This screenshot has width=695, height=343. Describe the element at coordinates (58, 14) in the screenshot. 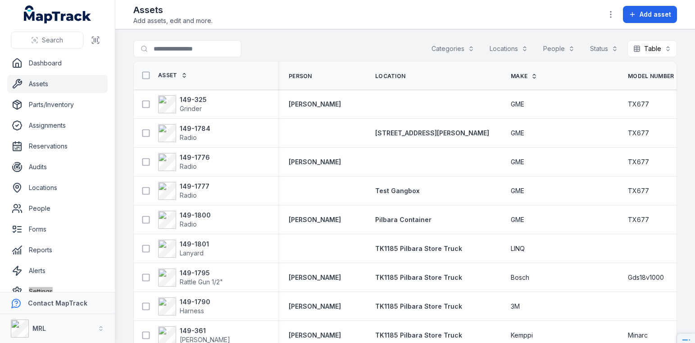

I see `a: MapTrack` at that location.